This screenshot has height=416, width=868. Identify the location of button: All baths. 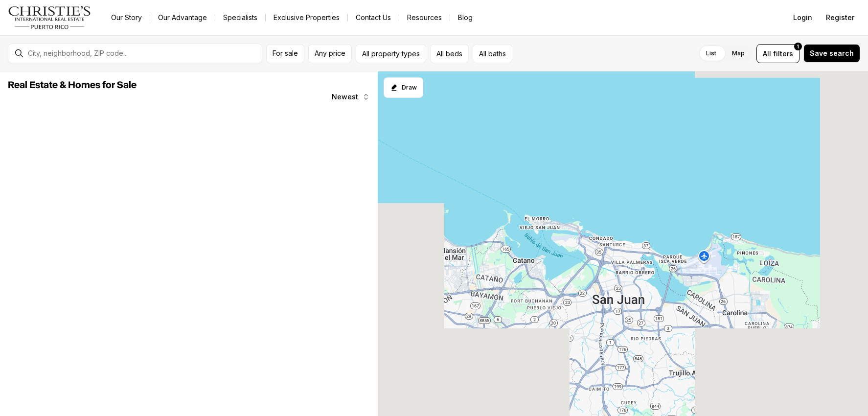
(492, 53).